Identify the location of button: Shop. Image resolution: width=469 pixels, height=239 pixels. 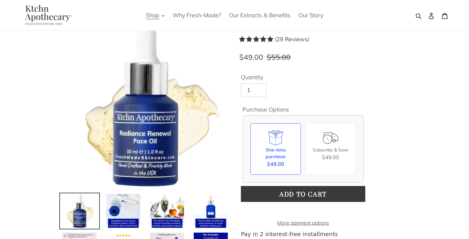
(155, 15).